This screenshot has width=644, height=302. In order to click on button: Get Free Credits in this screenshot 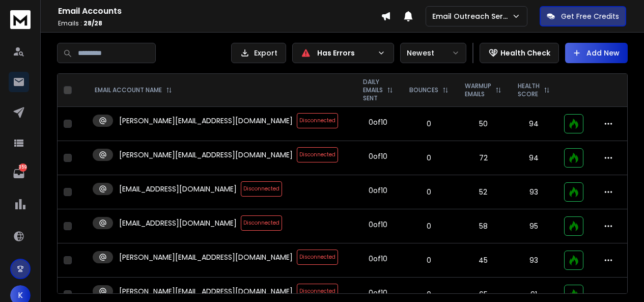, I will do `click(583, 16)`.